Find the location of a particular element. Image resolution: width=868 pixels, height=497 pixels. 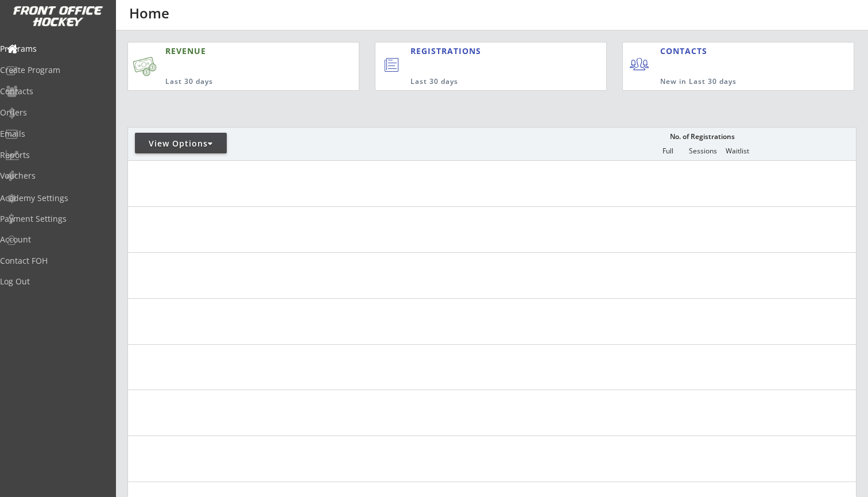

div: Full is located at coordinates (668, 151).